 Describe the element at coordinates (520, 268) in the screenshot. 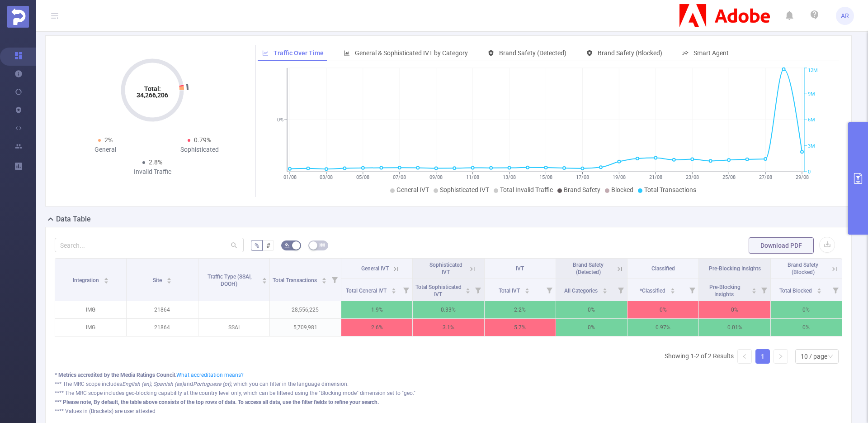

I see `span: IVT` at that location.